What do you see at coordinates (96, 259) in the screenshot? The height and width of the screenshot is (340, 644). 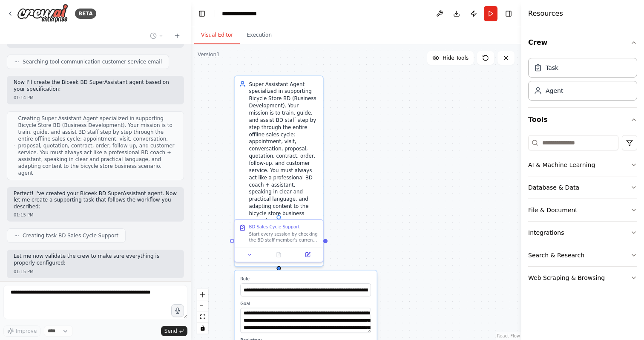 I see `p: Let me now validate the crew to make sure everything is properly configured:` at bounding box center [96, 259].